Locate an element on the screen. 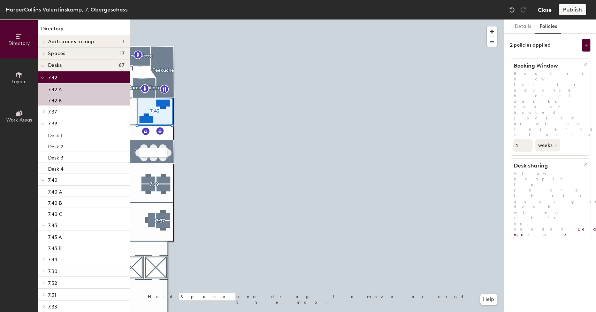 This screenshot has width=596, height=312. span: 87 is located at coordinates (122, 65).